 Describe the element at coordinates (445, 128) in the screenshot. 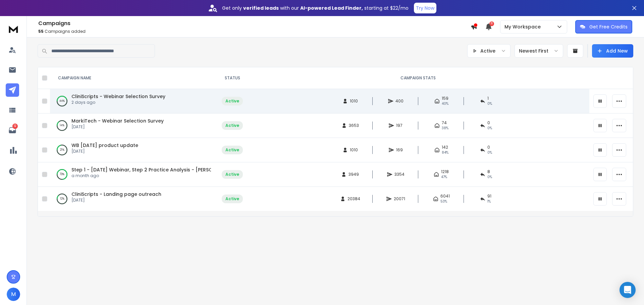

I see `span: 38 %` at that location.